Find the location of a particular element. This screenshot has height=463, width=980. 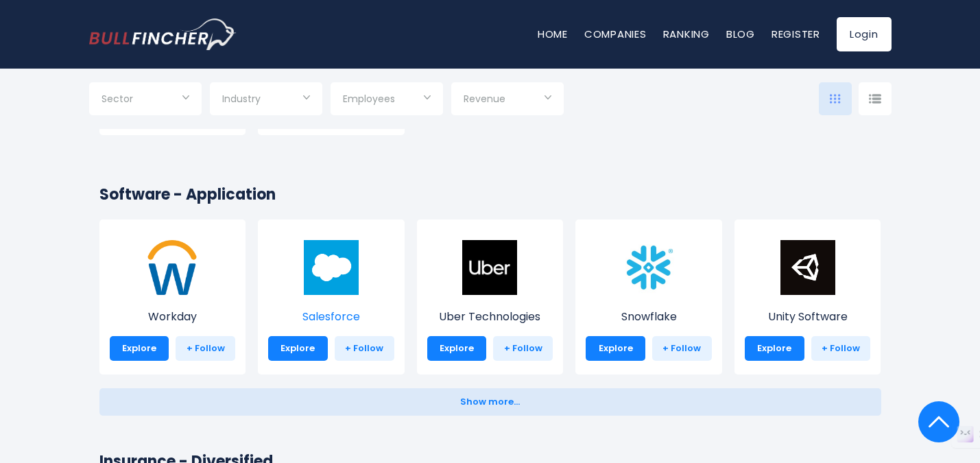

h2: Software - Application is located at coordinates (491, 194).